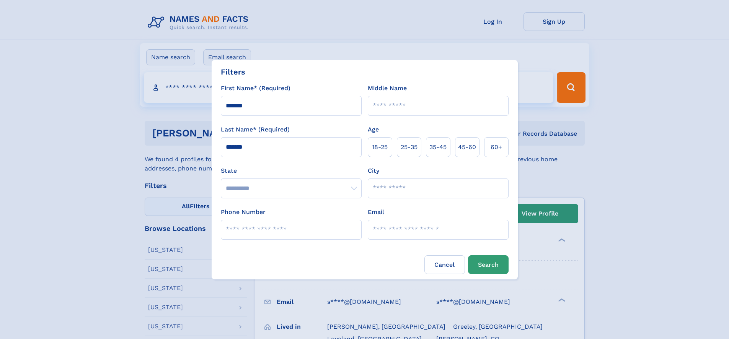 The image size is (729, 339). I want to click on div: Filters, so click(233, 72).